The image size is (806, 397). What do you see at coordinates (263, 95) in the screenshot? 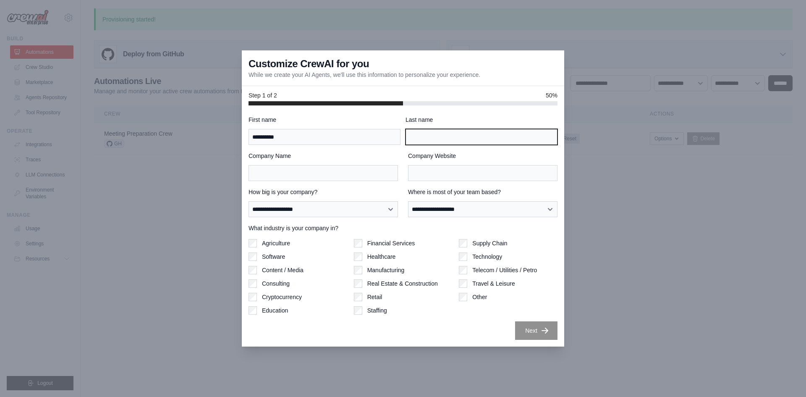
I see `span: Step 1 of 2` at bounding box center [263, 95].